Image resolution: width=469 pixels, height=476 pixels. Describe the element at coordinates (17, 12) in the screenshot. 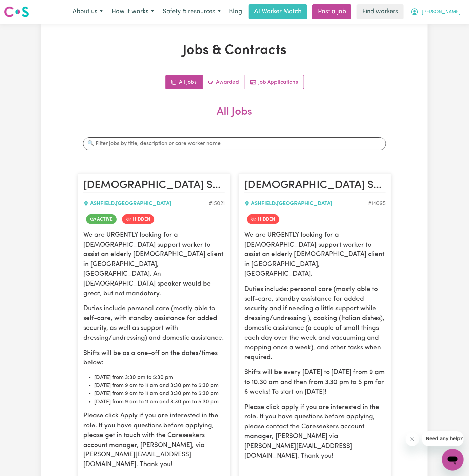

I see `a: Careseekers logo` at that location.